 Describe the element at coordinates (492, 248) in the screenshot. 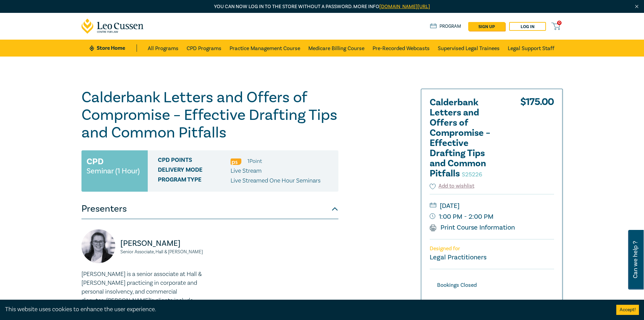

I see `p: Designed for` at that location.